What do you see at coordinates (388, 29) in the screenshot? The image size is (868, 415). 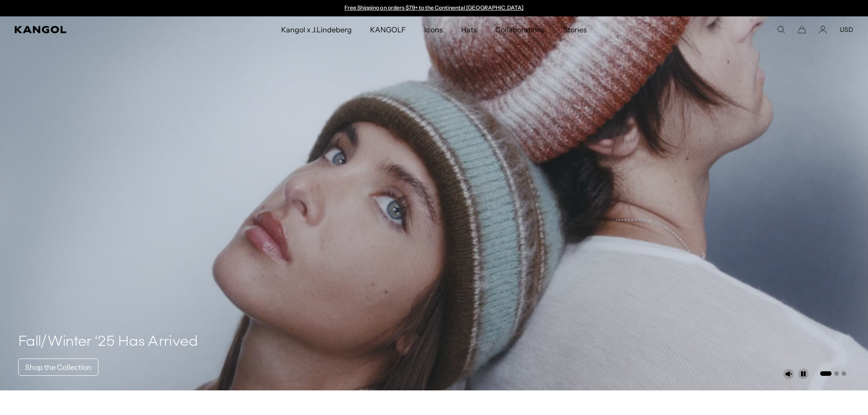 I see `a: KANGOLF` at bounding box center [388, 29].